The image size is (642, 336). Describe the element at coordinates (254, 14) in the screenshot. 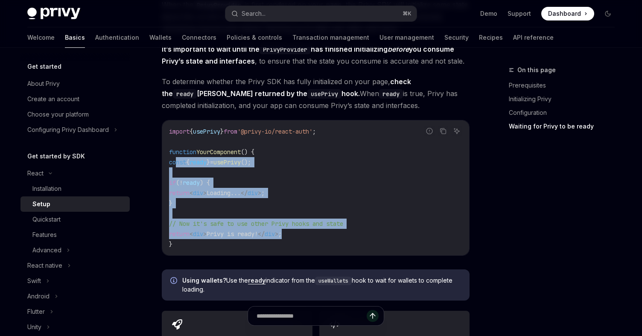

I see `div: Search...` at that location.